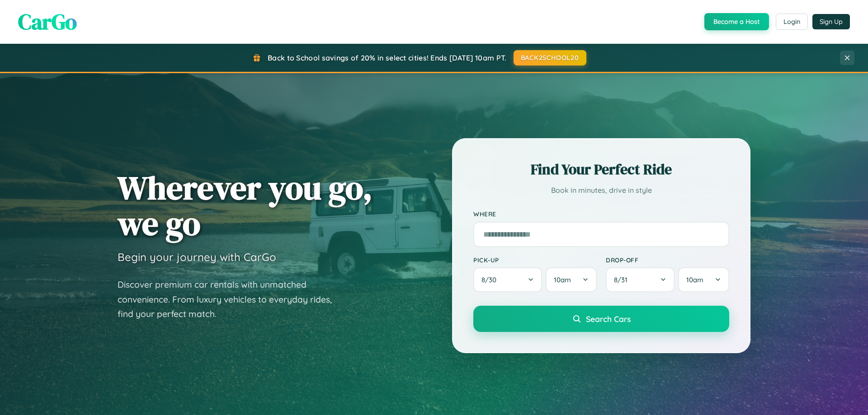  I want to click on button: Search Cars, so click(601, 319).